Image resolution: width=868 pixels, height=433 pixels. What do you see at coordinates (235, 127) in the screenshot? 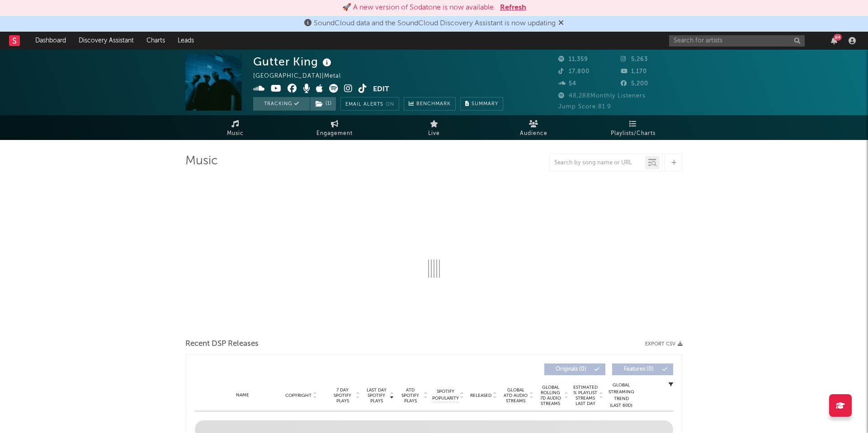
I see `a: Music` at bounding box center [235, 127].